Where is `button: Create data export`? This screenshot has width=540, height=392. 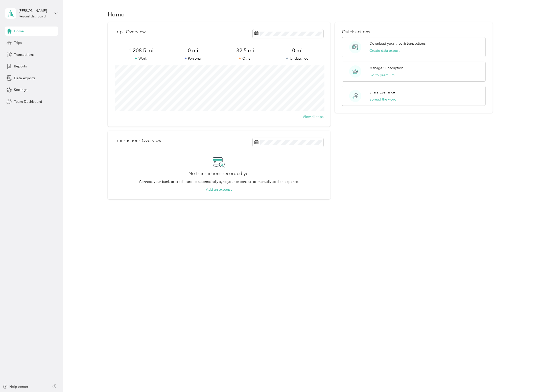 button: Create data export is located at coordinates (384, 51).